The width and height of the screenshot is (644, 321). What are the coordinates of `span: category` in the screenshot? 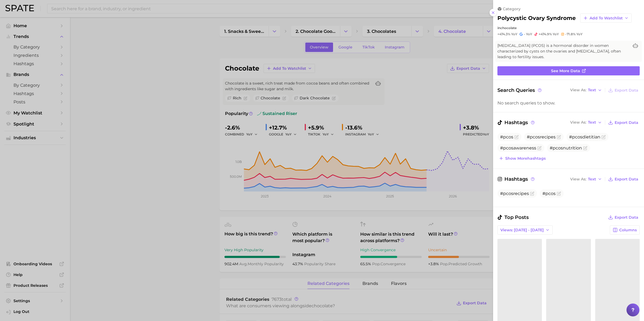 It's located at (512, 9).